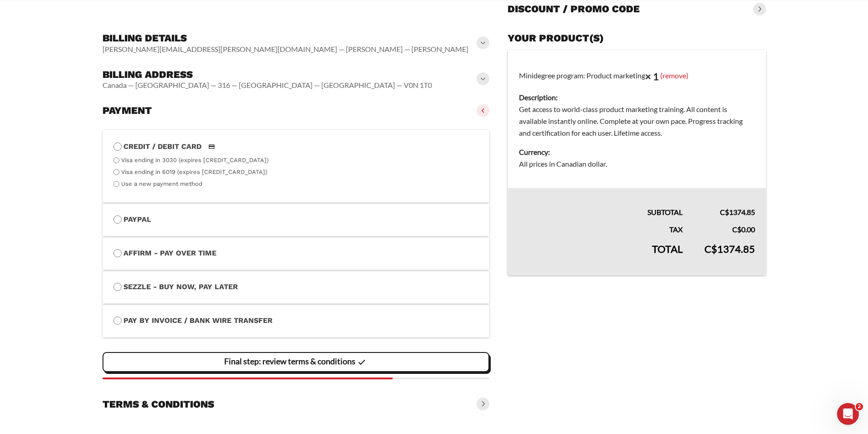 The height and width of the screenshot is (434, 868). What do you see at coordinates (637, 120) in the screenshot?
I see `td: Minidegree program: Product marketing` at bounding box center [637, 120].